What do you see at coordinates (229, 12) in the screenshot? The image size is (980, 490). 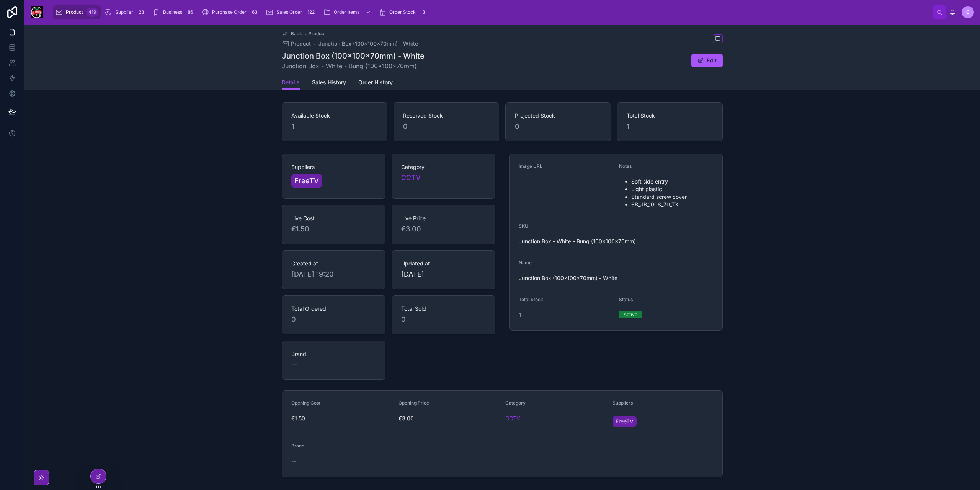 I see `span: Purchase Order` at bounding box center [229, 12].